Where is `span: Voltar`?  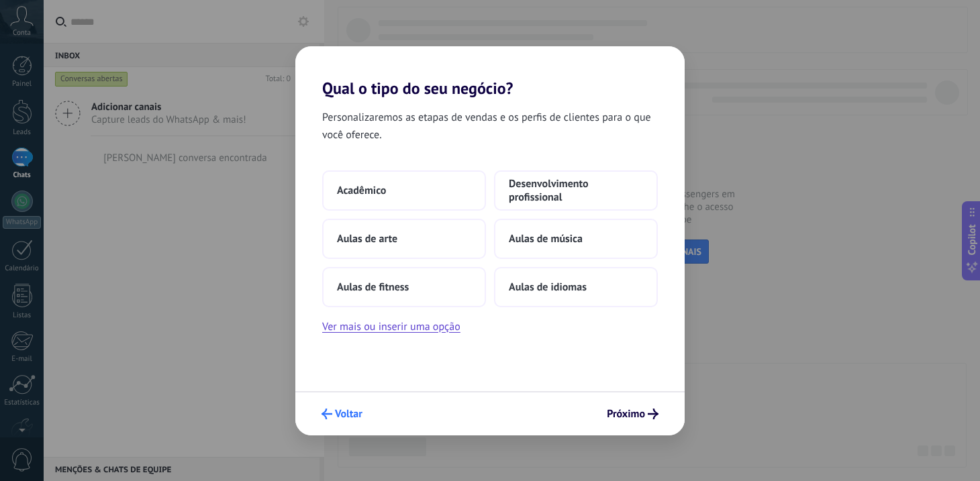
span: Voltar is located at coordinates (348, 414).